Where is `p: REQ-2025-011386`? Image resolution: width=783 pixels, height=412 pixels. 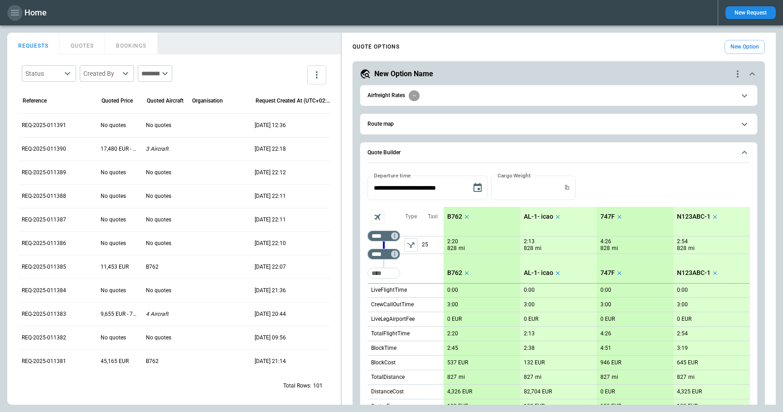
p: REQ-2025-011386 is located at coordinates (44, 243).